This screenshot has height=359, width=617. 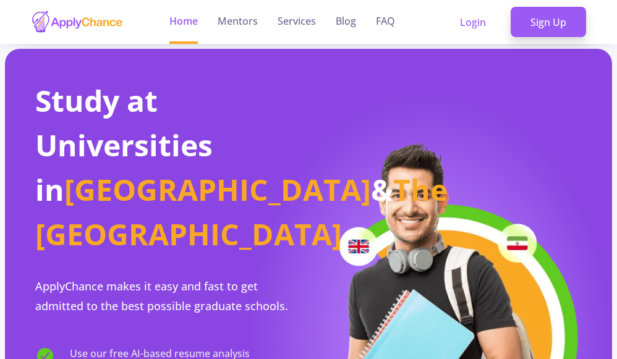 I want to click on img: applychance logo, so click(x=77, y=22).